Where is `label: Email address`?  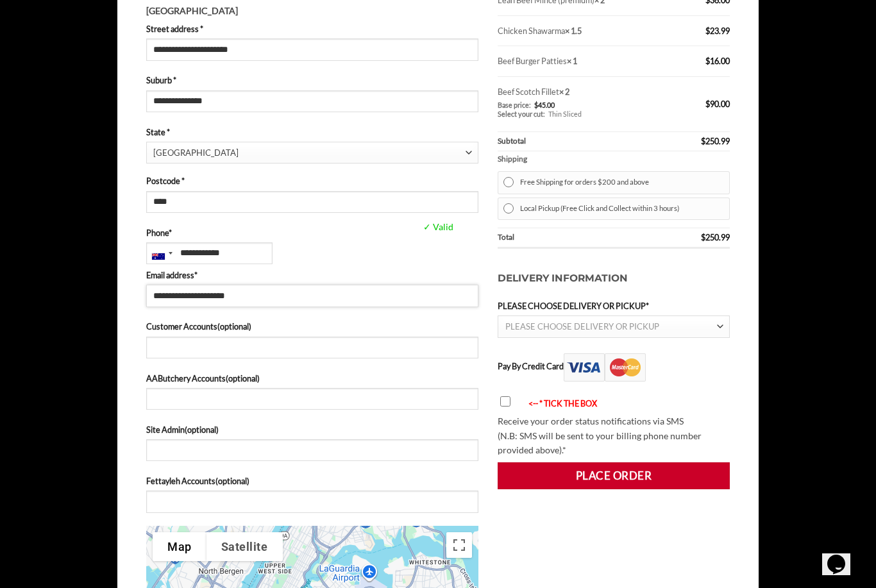
label: Email address is located at coordinates (313, 275).